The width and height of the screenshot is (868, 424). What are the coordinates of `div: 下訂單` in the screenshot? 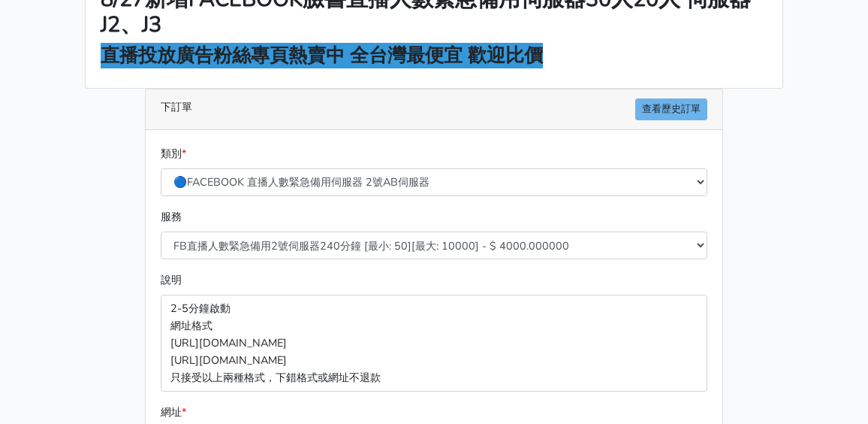 It's located at (434, 110).